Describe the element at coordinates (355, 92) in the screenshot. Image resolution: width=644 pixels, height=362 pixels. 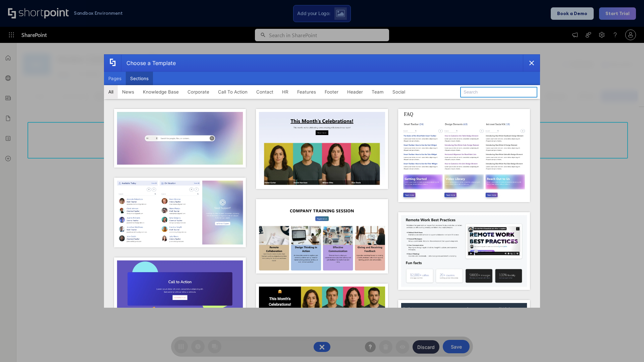
I see `button: Header` at that location.